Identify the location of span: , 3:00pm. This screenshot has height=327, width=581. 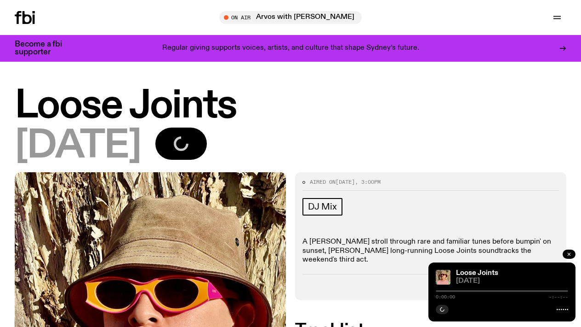
(368, 182).